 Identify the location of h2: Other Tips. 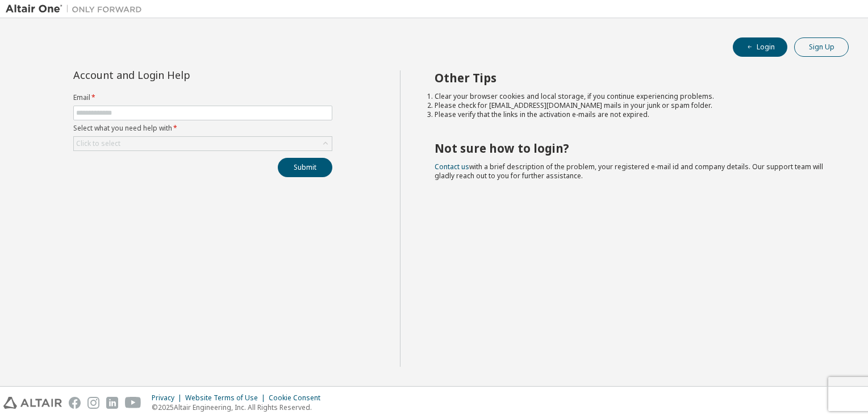
(632, 78).